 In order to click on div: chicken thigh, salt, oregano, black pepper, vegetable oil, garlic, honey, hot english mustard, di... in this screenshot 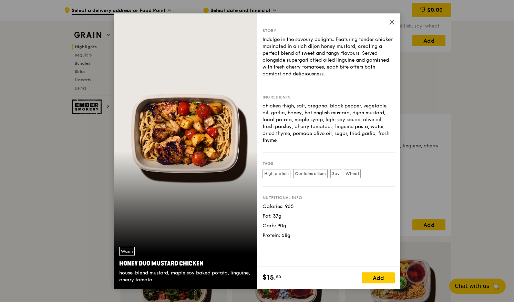, I will do `click(329, 123)`.